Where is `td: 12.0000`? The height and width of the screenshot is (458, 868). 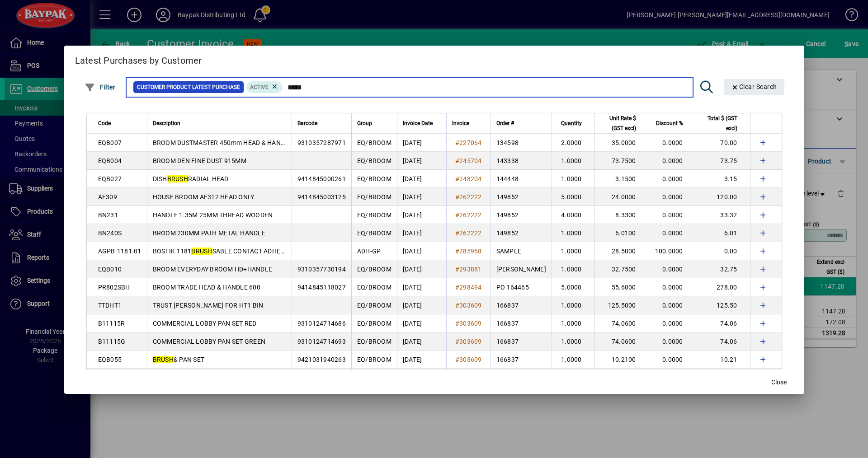 td: 12.0000 is located at coordinates (622, 378).